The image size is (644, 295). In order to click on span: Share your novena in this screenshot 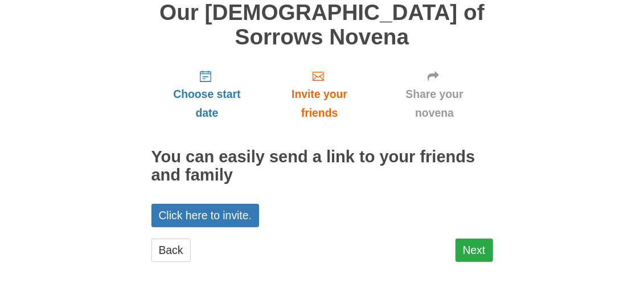, I will do `click(434, 104)`.